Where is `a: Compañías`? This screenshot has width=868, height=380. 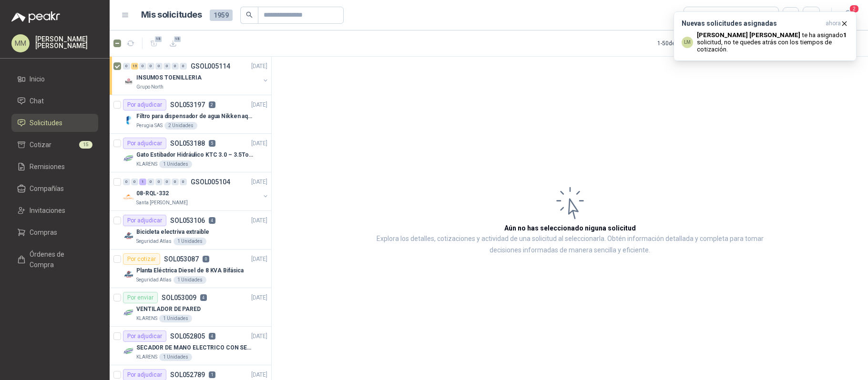 a: Compañías is located at coordinates (55, 189).